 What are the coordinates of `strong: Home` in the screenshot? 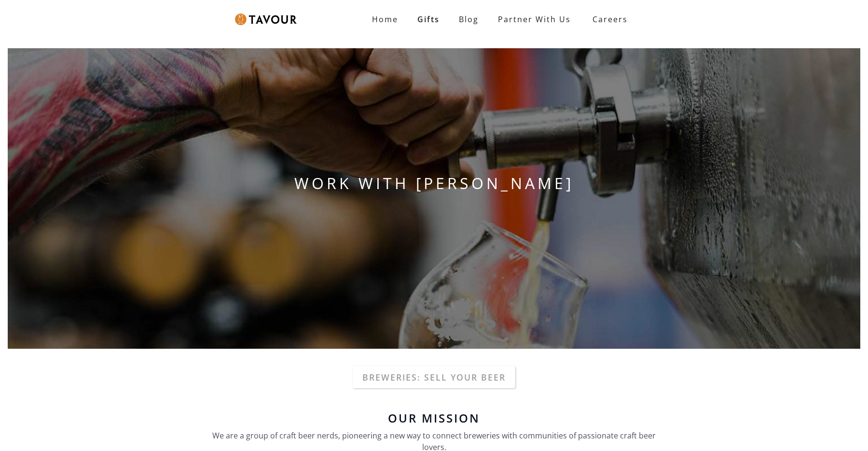 It's located at (385, 19).